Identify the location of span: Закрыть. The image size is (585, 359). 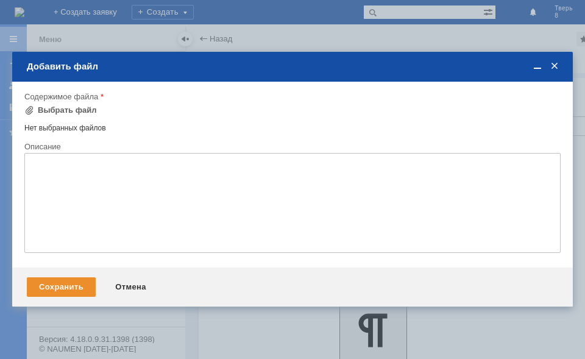
(555, 66).